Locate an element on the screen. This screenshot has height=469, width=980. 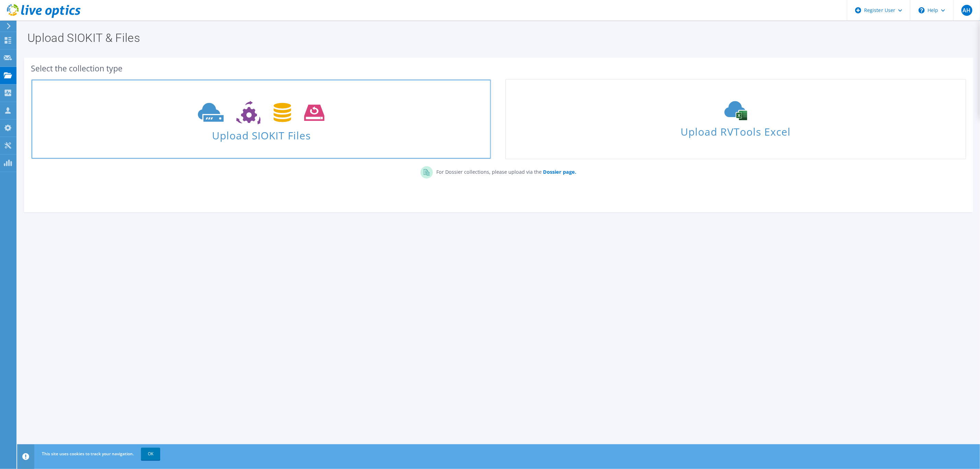
p: For Dossier collections, please upload via the is located at coordinates (504, 171).